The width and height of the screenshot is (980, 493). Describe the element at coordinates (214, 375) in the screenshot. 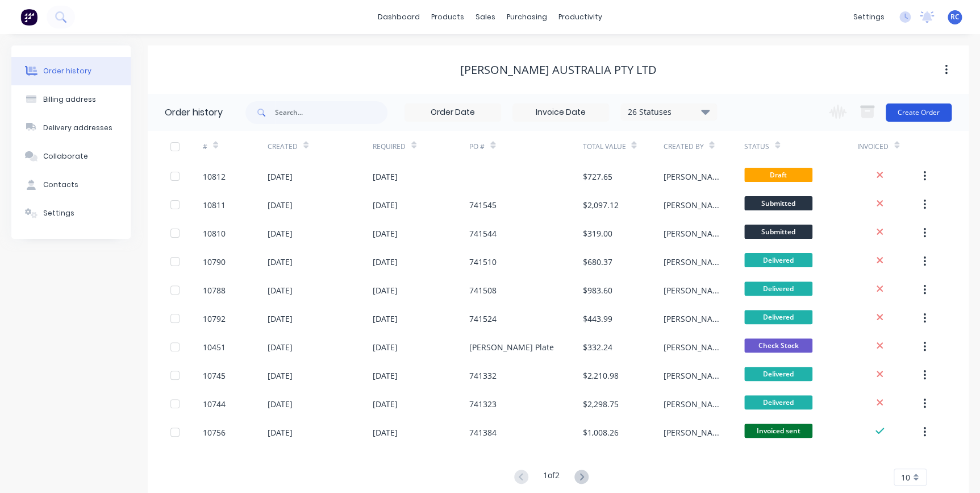

I see `div: 10745` at that location.